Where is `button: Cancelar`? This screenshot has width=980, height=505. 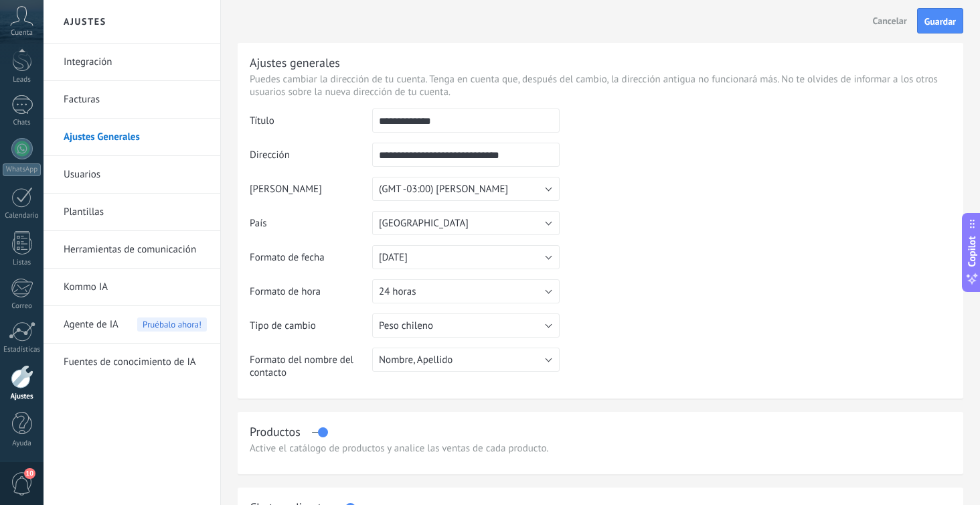 button: Cancelar is located at coordinates (890, 20).